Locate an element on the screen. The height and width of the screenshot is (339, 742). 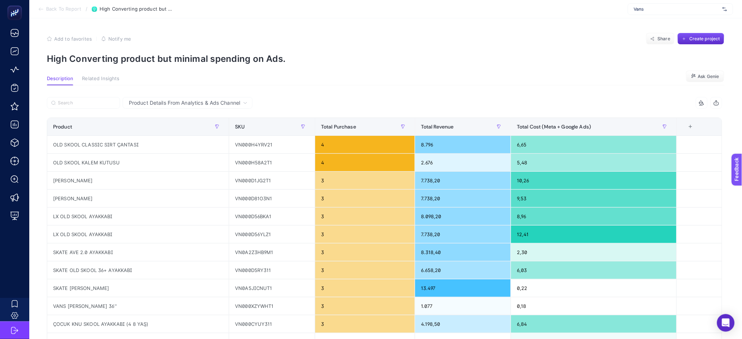
div: 8.318,40 is located at coordinates (463, 252).